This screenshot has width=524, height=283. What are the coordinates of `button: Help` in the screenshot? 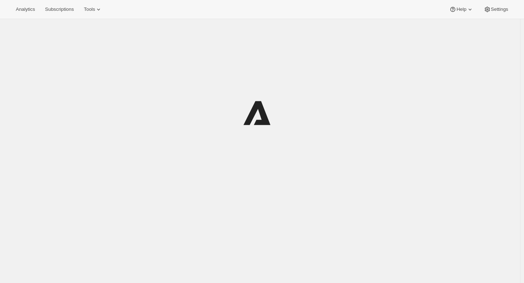 It's located at (461, 9).